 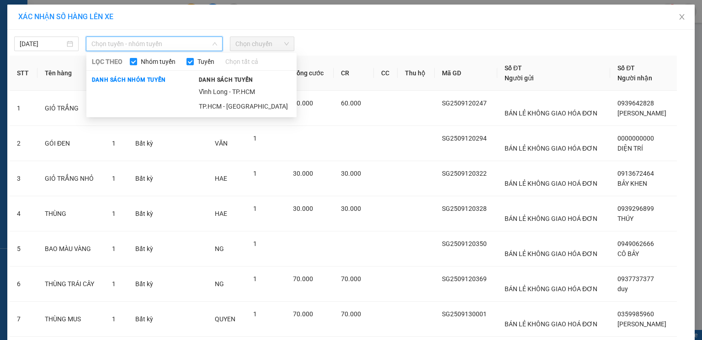 What do you see at coordinates (309, 73) in the screenshot?
I see `th: Tổng cước` at bounding box center [309, 73].